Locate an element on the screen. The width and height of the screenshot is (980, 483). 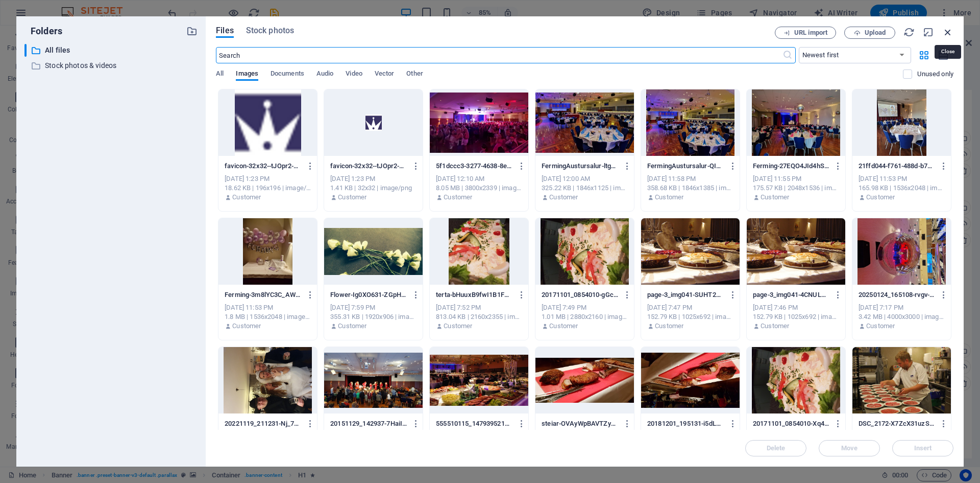
p: favicon-32x32--tJOpr2-n24dYkOWMe6vRQ-9UOJDUy0gpxDlHHkYH8fOA.png is located at coordinates (263, 166).